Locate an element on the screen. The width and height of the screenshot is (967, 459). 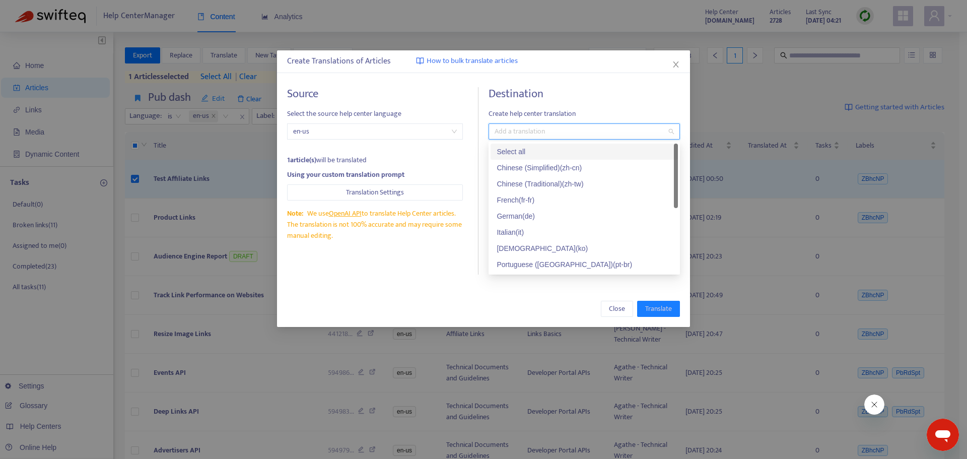
strong: 1 article(s) is located at coordinates (302, 160).